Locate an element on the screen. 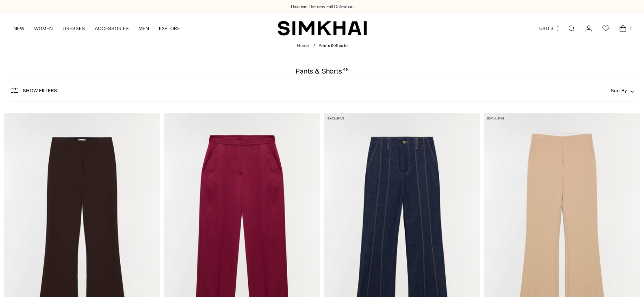 The width and height of the screenshot is (644, 297). h1: Pants & Shorts is located at coordinates (322, 71).